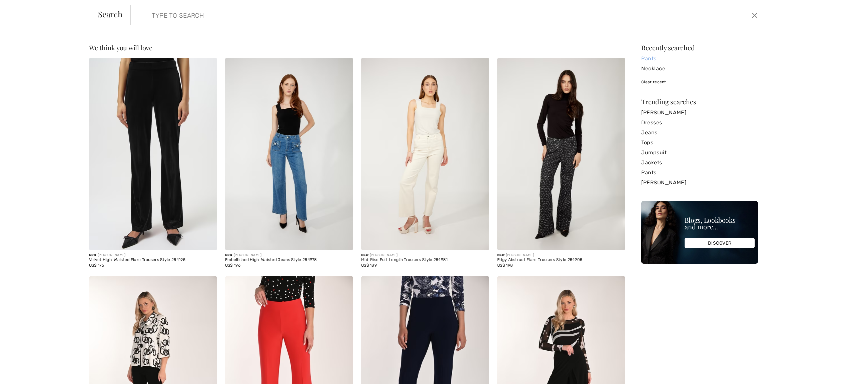 The height and width of the screenshot is (384, 847). Describe the element at coordinates (700, 48) in the screenshot. I see `div: Recently searched` at that location.